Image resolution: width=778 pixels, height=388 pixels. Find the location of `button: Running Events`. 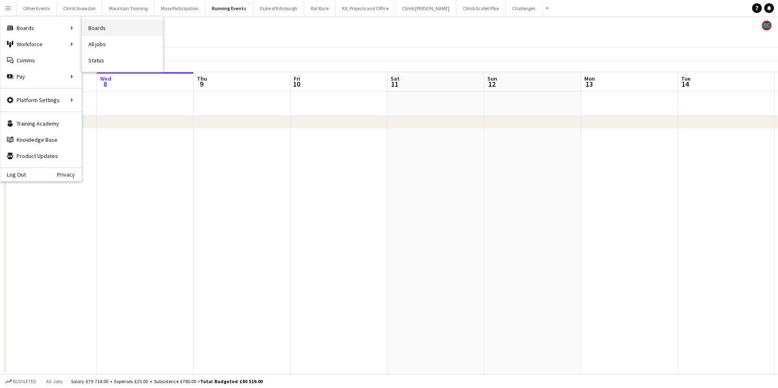

button: Running Events is located at coordinates (229, 8).